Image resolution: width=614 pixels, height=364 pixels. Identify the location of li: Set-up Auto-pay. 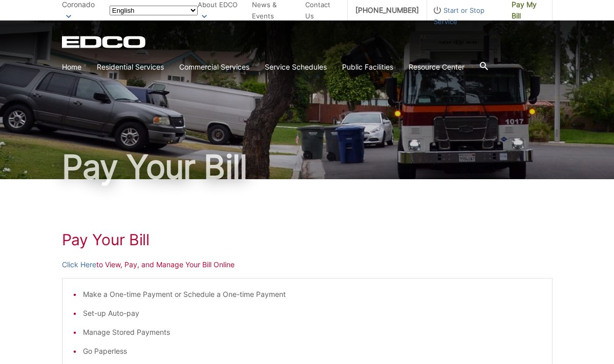
(312, 313).